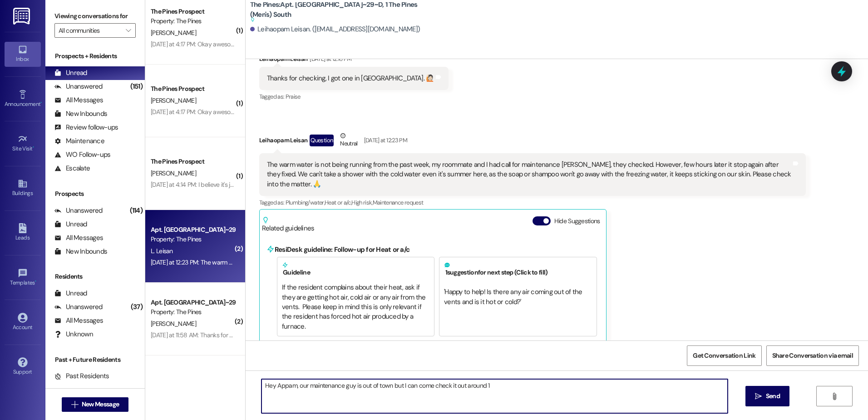 Image resolution: width=868 pixels, height=420 pixels. Describe the element at coordinates (812, 355) in the screenshot. I see `button: Share Conversation via email` at that location.